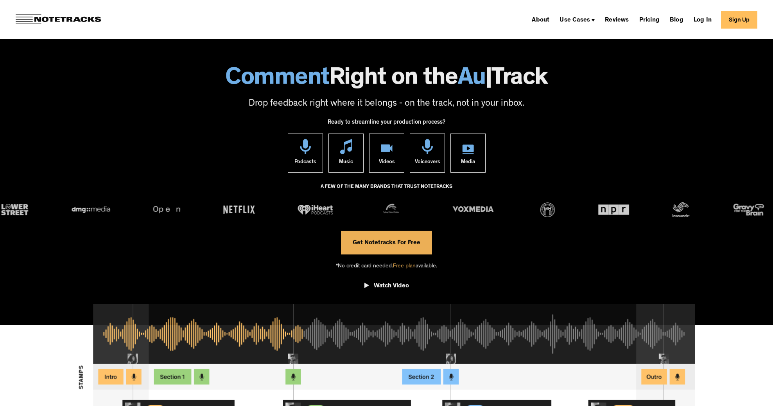 The image size is (773, 406). What do you see at coordinates (617, 20) in the screenshot?
I see `a: Reviews` at bounding box center [617, 20].